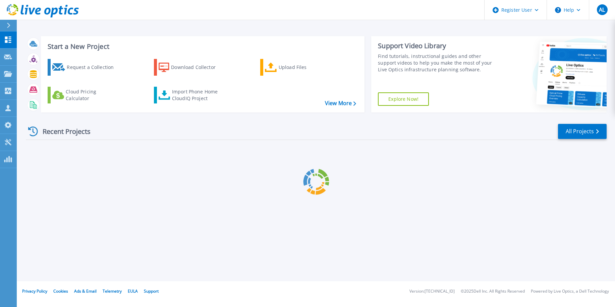  I want to click on a: EULA, so click(133, 291).